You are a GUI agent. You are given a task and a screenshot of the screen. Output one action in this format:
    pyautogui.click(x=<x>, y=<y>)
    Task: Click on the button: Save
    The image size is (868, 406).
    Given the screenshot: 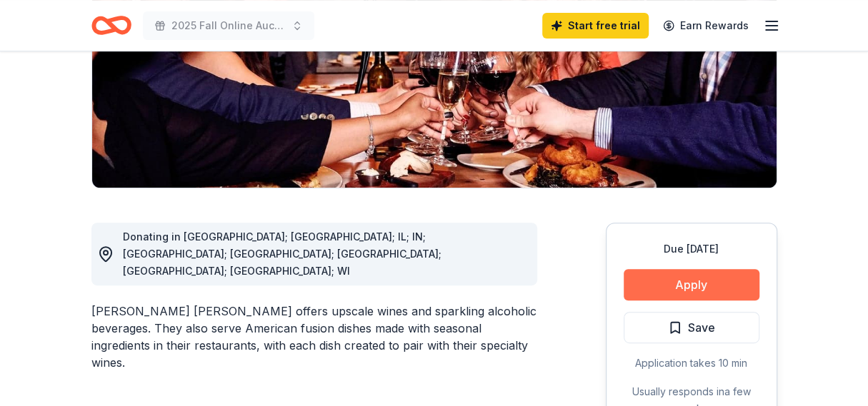 What is the action you would take?
    pyautogui.click(x=692, y=328)
    